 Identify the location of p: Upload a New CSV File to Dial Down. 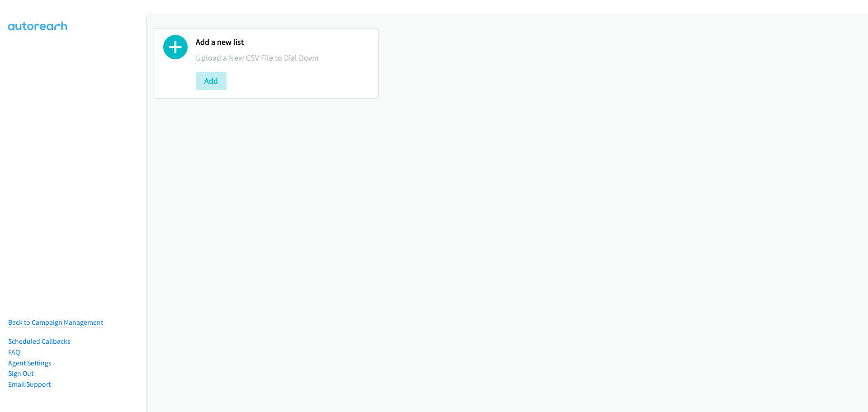
(283, 57).